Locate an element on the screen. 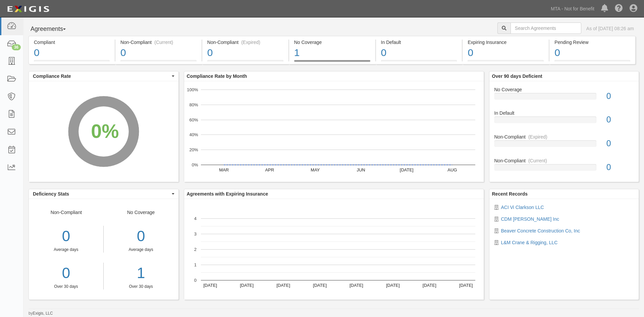 The height and width of the screenshot is (317, 644). text: 0% is located at coordinates (195, 165).